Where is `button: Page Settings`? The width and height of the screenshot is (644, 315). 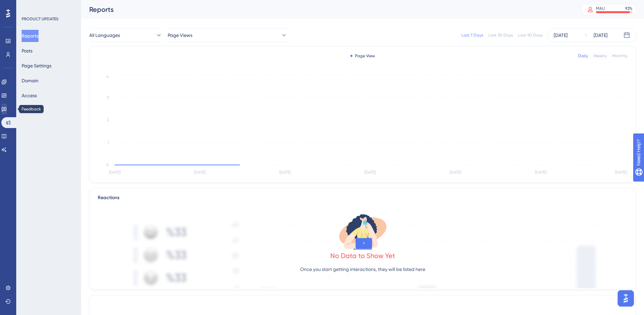 button: Page Settings is located at coordinates (36, 66).